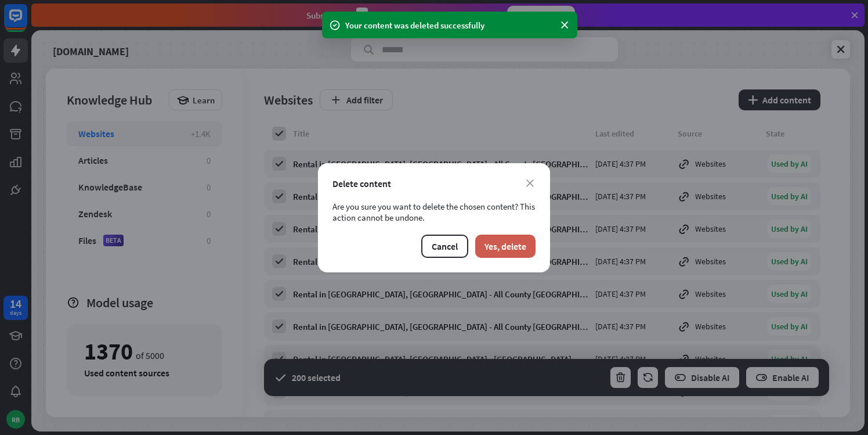 The height and width of the screenshot is (435, 868). Describe the element at coordinates (450, 25) in the screenshot. I see `div: Your content was deleted successfully` at that location.